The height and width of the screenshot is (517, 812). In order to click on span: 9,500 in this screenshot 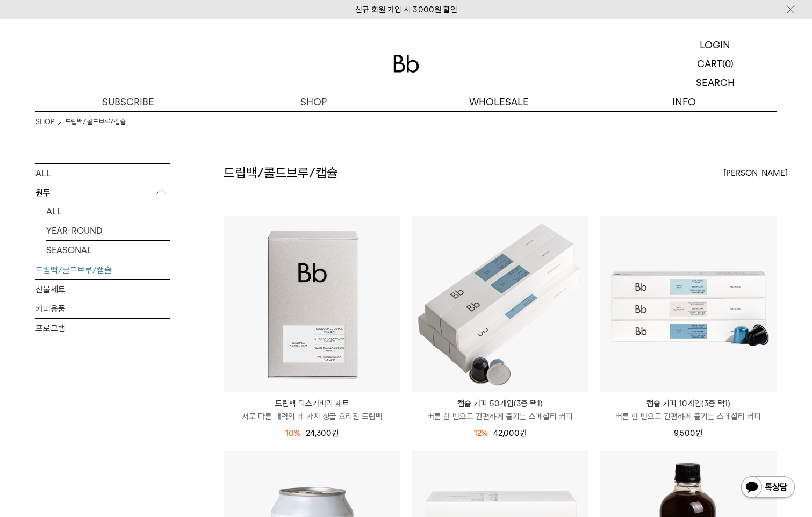, I will do `click(688, 433)`.